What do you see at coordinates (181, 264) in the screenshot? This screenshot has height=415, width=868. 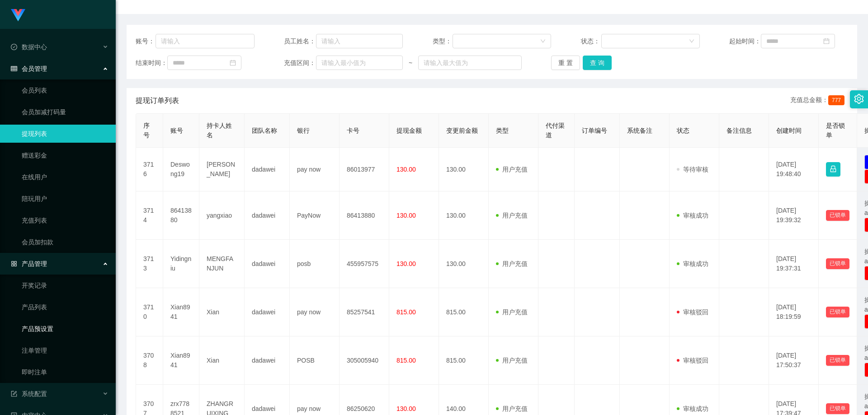 I see `td: Yidingniu` at bounding box center [181, 264].